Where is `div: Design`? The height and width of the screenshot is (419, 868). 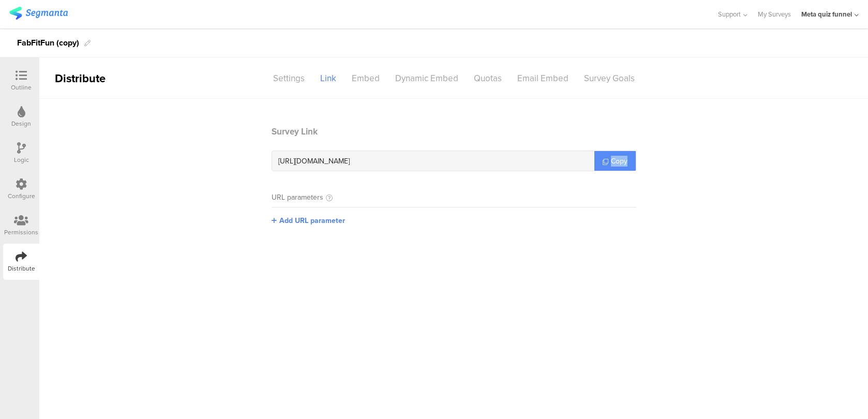
div: Design is located at coordinates (21, 124).